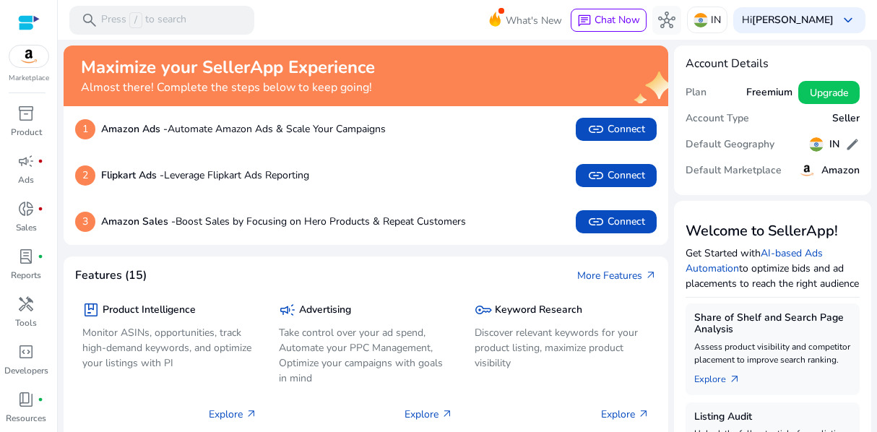 Image resolution: width=877 pixels, height=432 pixels. What do you see at coordinates (787, 20) in the screenshot?
I see `p: Hi` at bounding box center [787, 20].